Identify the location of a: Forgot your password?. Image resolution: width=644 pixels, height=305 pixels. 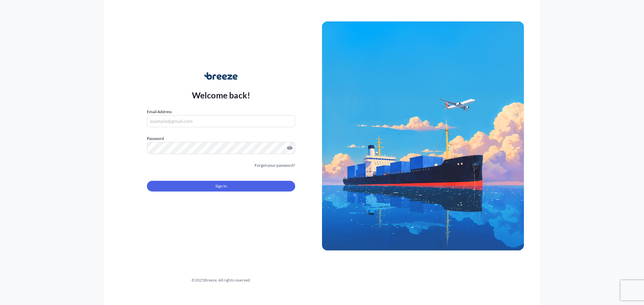
(275, 166).